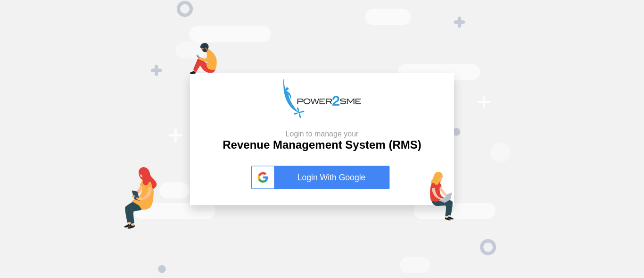 The width and height of the screenshot is (644, 278). Describe the element at coordinates (322, 141) in the screenshot. I see `h2: Revenue Management System (RMS)` at that location.